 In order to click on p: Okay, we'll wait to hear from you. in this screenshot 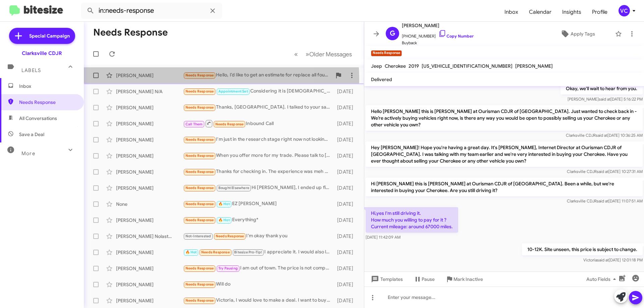, I will do `click(601, 88)`.